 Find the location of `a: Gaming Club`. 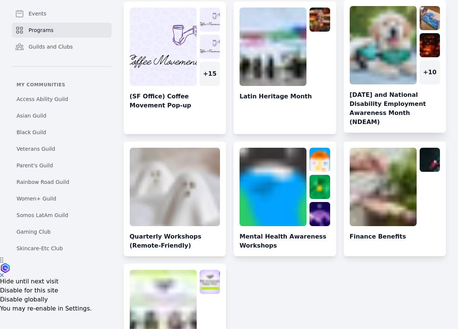

a: Gaming Club is located at coordinates (62, 231).